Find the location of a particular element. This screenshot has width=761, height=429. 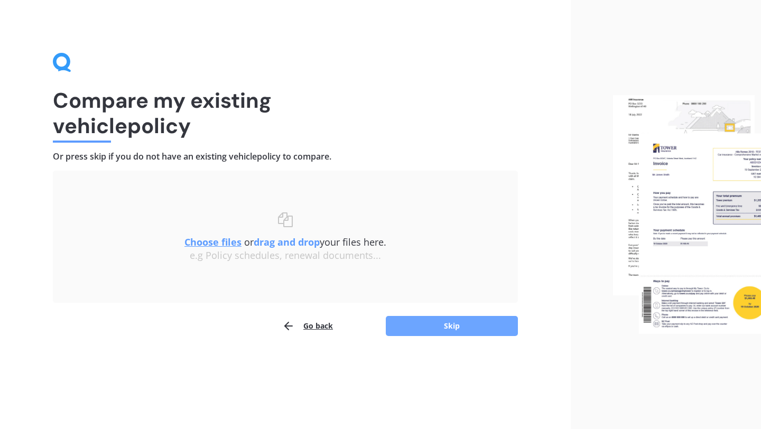

img: files.webp is located at coordinates (687, 215).